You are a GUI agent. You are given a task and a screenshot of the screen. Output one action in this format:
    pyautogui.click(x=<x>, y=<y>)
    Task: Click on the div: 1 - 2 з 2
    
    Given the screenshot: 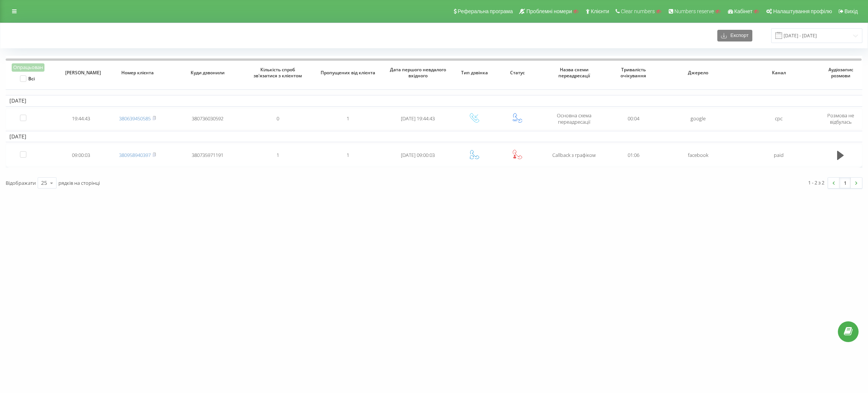 What is the action you would take?
    pyautogui.click(x=816, y=182)
    